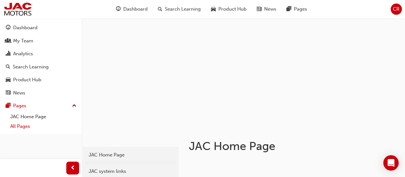  I want to click on h1: JAC Home Page, so click(273, 146).